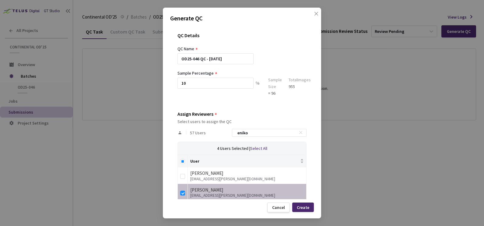 The height and width of the screenshot is (226, 484). Describe the element at coordinates (198, 133) in the screenshot. I see `span: 57 Users` at that location.